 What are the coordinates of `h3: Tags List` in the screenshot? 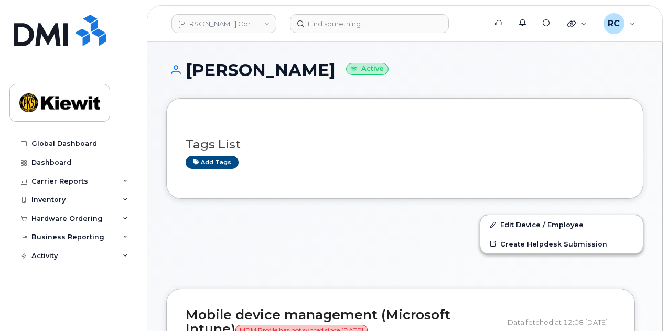 It's located at (405, 144).